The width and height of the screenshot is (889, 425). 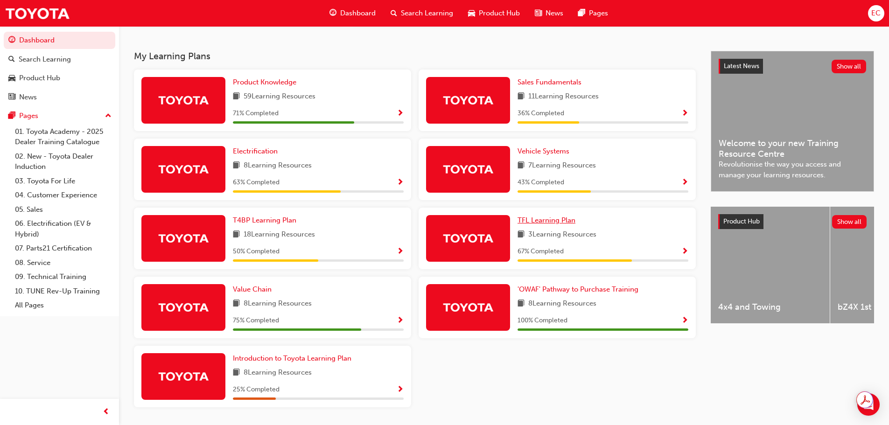 What do you see at coordinates (793, 148) in the screenshot?
I see `span: Welcome to your new Training Resource Centre` at bounding box center [793, 148].